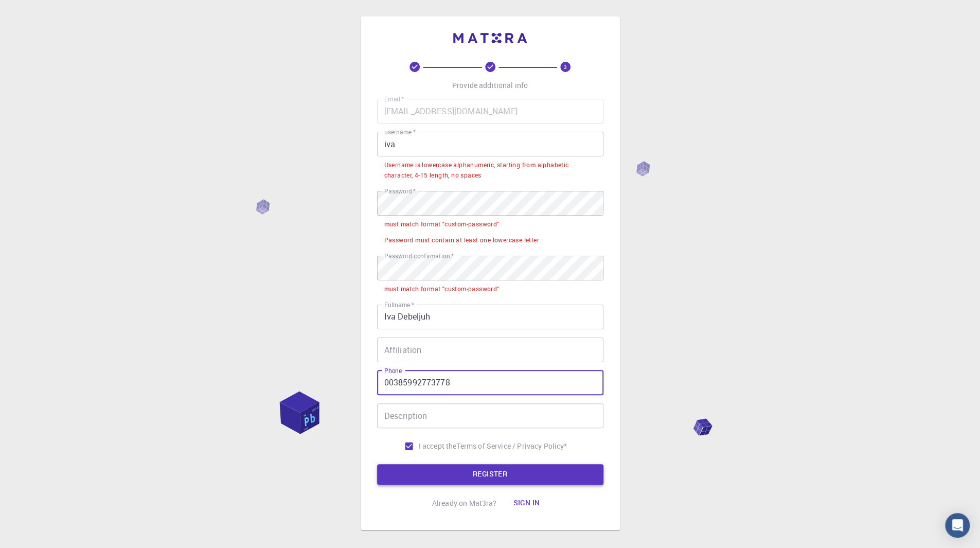 The height and width of the screenshot is (548, 980). I want to click on p: Terms of Service / Privacy Policy *, so click(512, 446).